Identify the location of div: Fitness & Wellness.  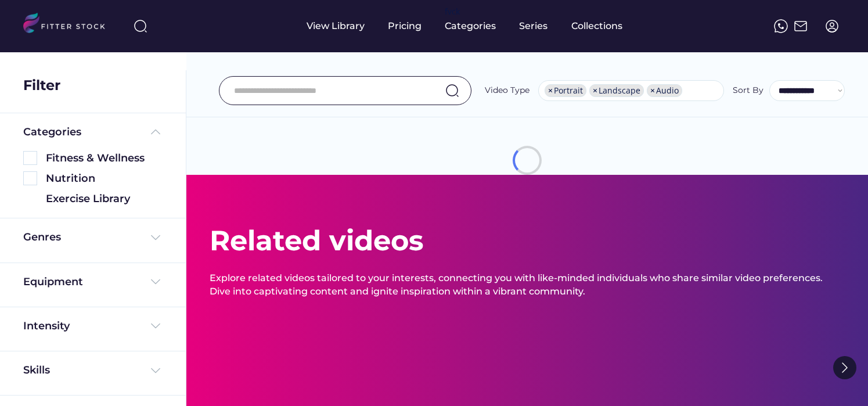
(104, 158).